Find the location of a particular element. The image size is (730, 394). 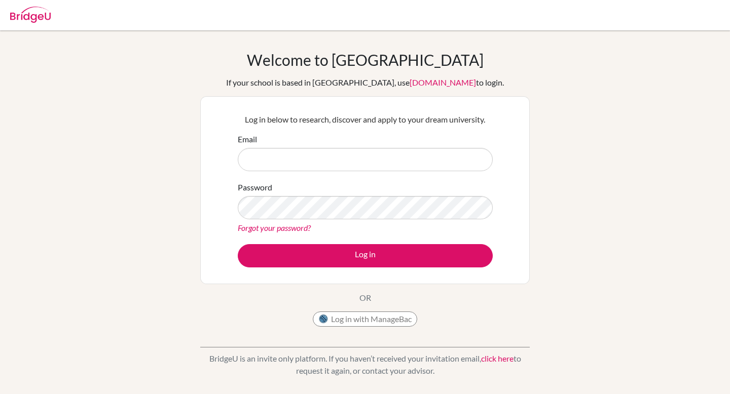

a: click here is located at coordinates (497, 358).